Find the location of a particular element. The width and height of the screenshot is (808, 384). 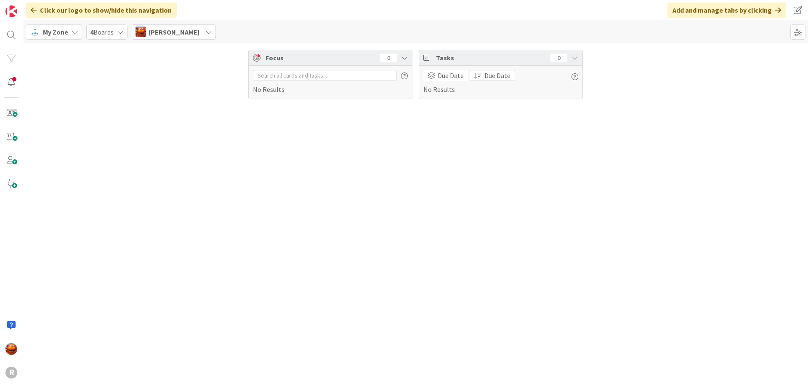

span: Boards is located at coordinates (102, 32).